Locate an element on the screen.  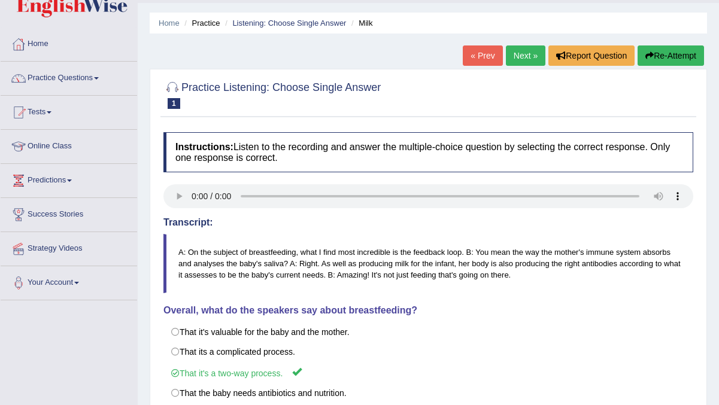
a: Success Stories is located at coordinates (69, 213).